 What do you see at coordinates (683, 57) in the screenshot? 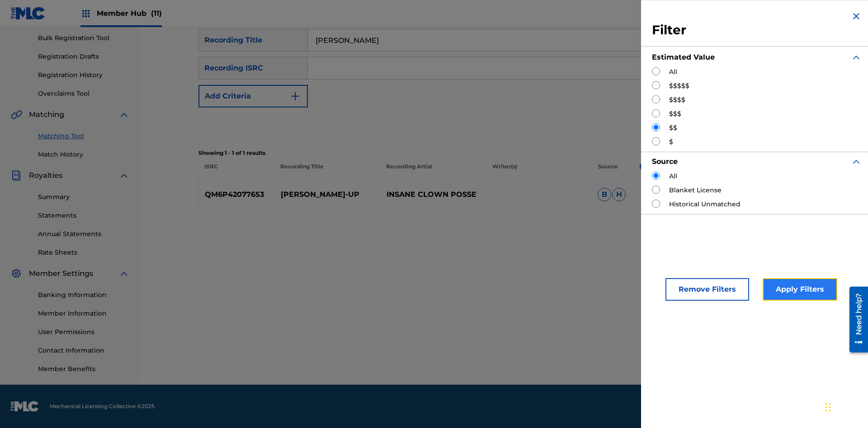
I see `strong: Estimated Value` at bounding box center [683, 57].